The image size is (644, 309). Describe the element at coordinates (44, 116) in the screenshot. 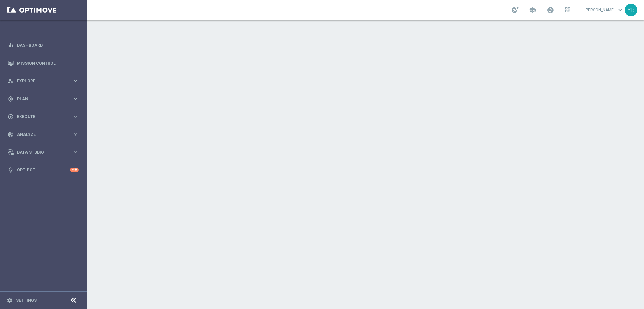

I see `div: play_circle_outline Execute keyboard_arrow_right` at that location.